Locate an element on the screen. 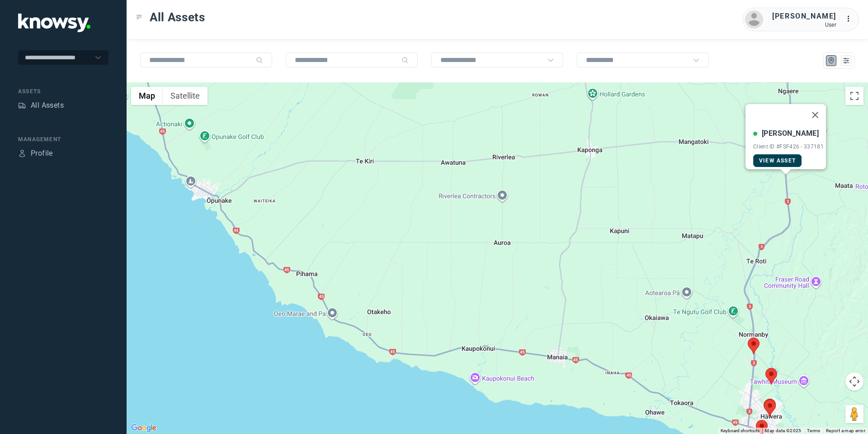  a: ProfileProfile is located at coordinates (35, 154).